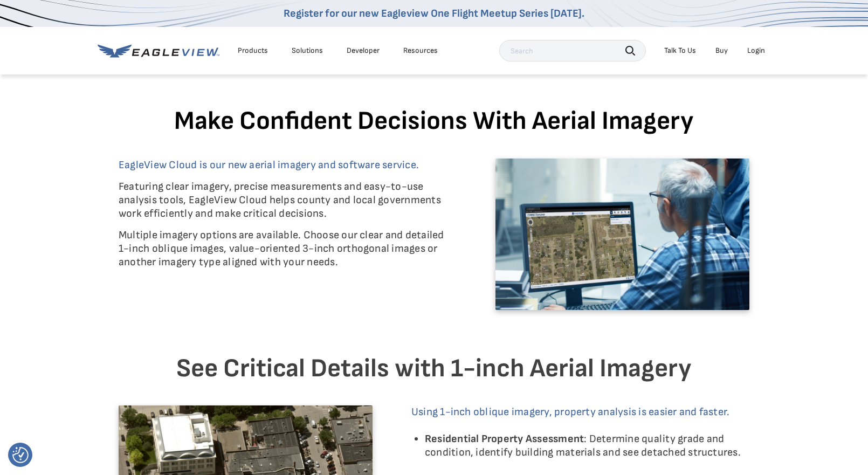 Image resolution: width=868 pixels, height=475 pixels. I want to click on div: Talk To Us, so click(680, 51).